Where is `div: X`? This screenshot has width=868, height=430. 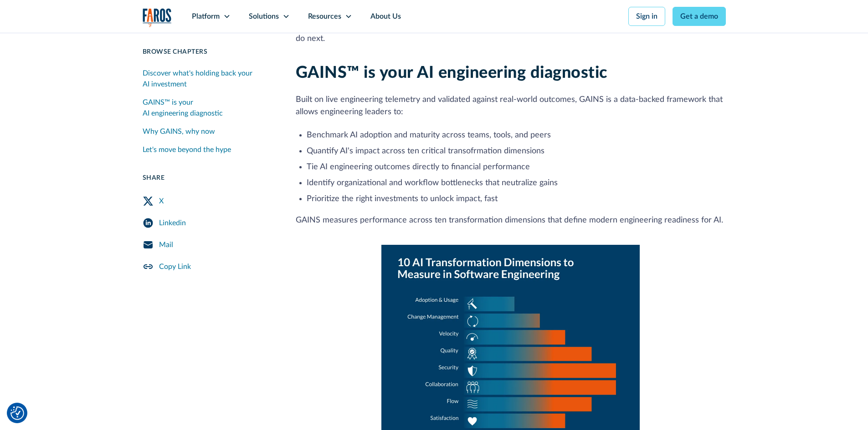 div: X is located at coordinates (161, 201).